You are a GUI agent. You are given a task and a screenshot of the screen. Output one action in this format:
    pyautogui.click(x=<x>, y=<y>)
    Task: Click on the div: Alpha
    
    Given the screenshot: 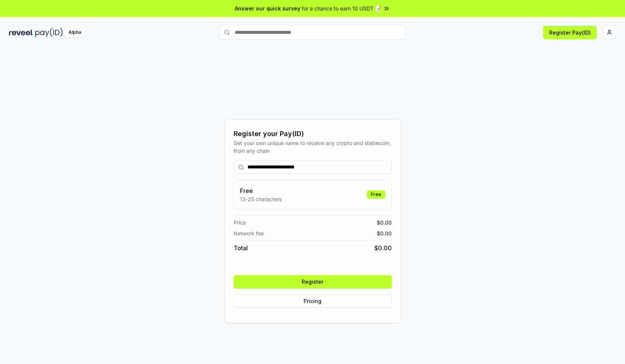 What is the action you would take?
    pyautogui.click(x=75, y=32)
    